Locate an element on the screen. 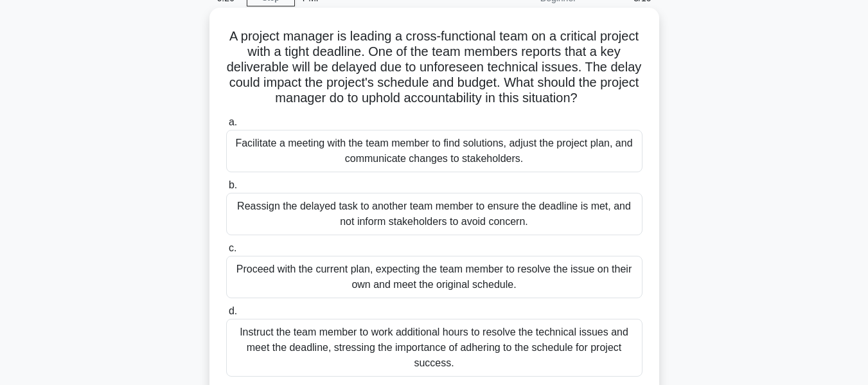  div: Instruct the team member to work additional hours to resolve the technical issues and meet the de... is located at coordinates (434, 347).